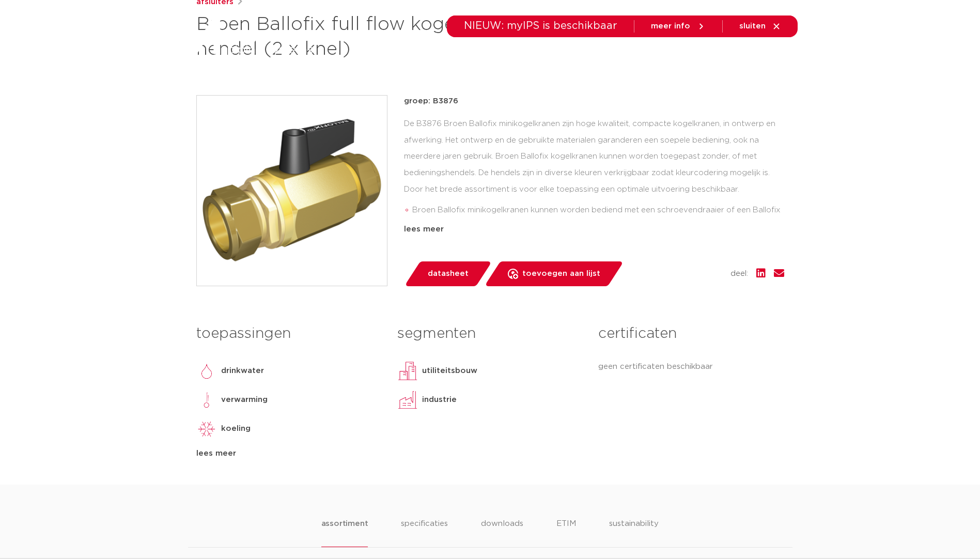 Image resolution: width=980 pixels, height=559 pixels. I want to click on span: toevoegen aan lijst, so click(561, 274).